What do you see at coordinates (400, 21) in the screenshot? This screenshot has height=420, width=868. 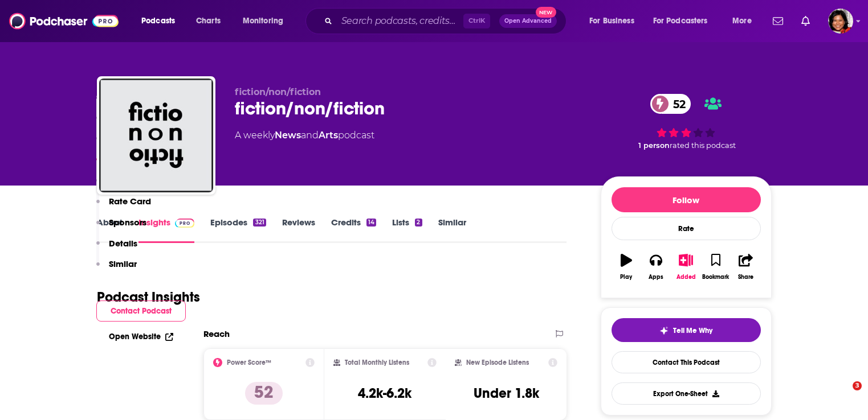 I see `input: Search podcasts, credits, & more...` at bounding box center [400, 21].